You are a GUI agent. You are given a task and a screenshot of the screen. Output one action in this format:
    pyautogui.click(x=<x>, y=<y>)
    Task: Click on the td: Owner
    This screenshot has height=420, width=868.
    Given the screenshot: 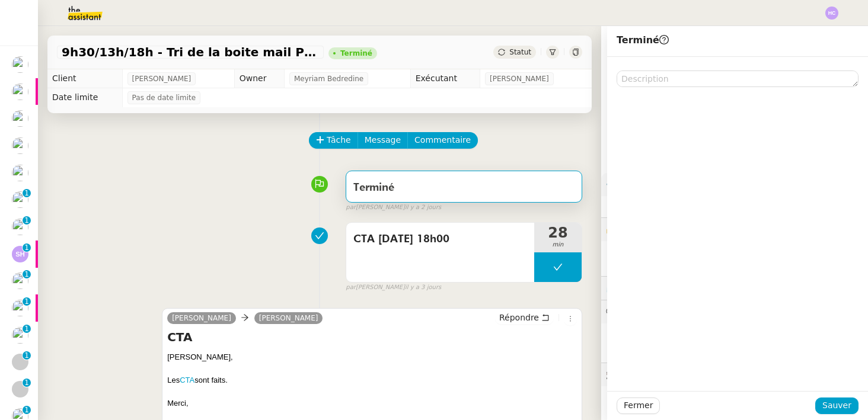 What is the action you would take?
    pyautogui.click(x=259, y=79)
    